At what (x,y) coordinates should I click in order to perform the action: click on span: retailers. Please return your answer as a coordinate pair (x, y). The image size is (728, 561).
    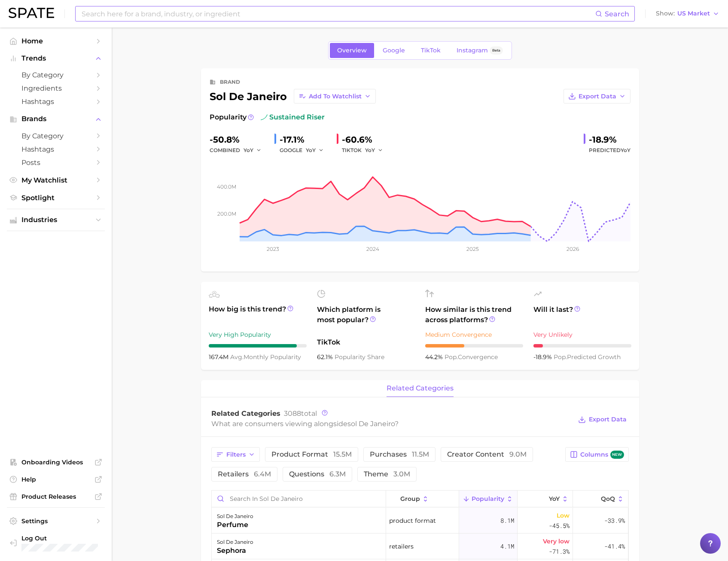
    Looking at the image, I should click on (401, 547).